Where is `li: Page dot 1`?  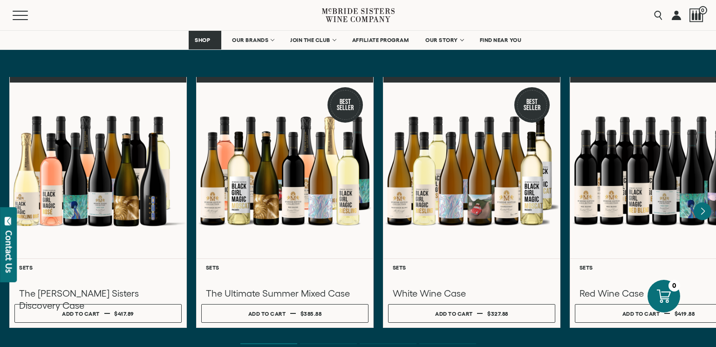
li: Page dot 1 is located at coordinates (269, 343).